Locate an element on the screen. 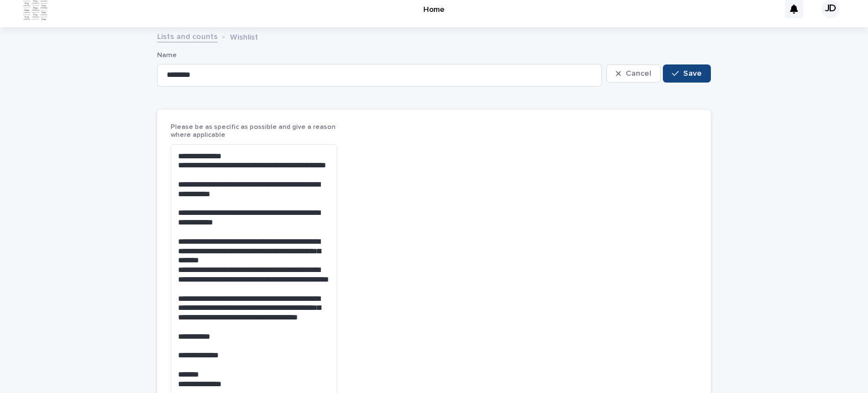 This screenshot has height=393, width=868. span: Please be as specific as possible and give a reason where applicable is located at coordinates (253, 131).